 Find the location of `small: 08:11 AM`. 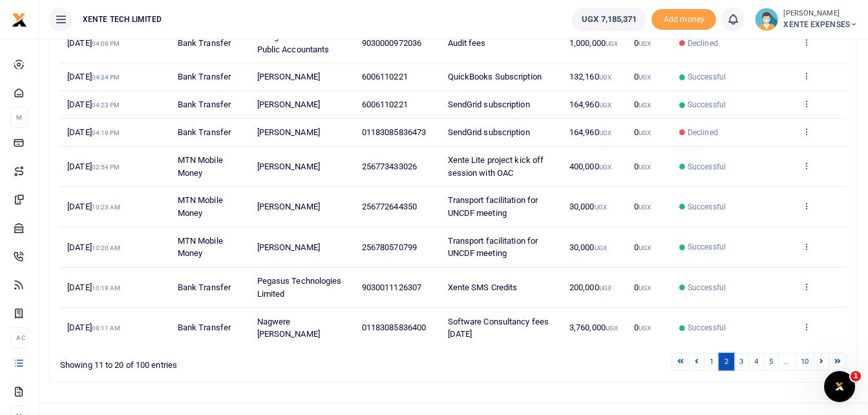

small: 08:11 AM is located at coordinates (106, 328).